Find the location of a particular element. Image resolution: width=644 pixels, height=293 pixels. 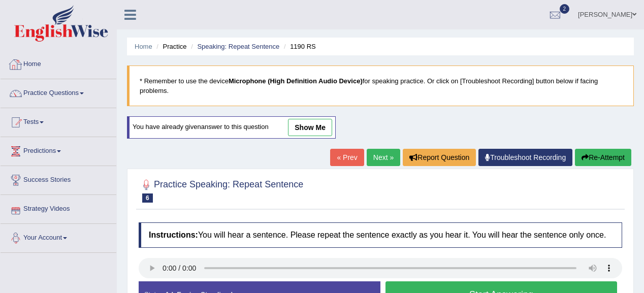

a: Predictions is located at coordinates (58, 150).